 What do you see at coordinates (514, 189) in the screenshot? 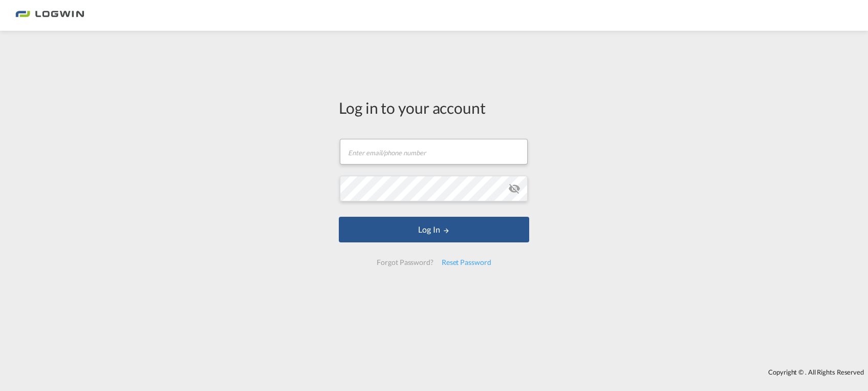
I see `md-icon: icon-eye-off` at bounding box center [514, 189].